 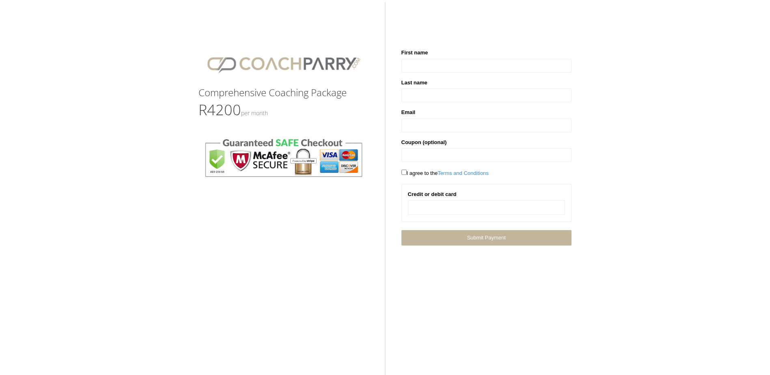 I want to click on a: Terms and Conditions, so click(x=463, y=173).